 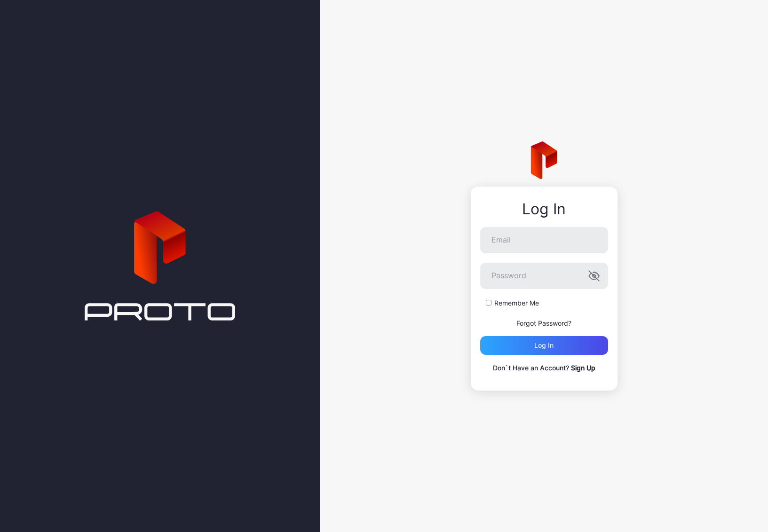 I want to click on label: Remember Me, so click(x=516, y=303).